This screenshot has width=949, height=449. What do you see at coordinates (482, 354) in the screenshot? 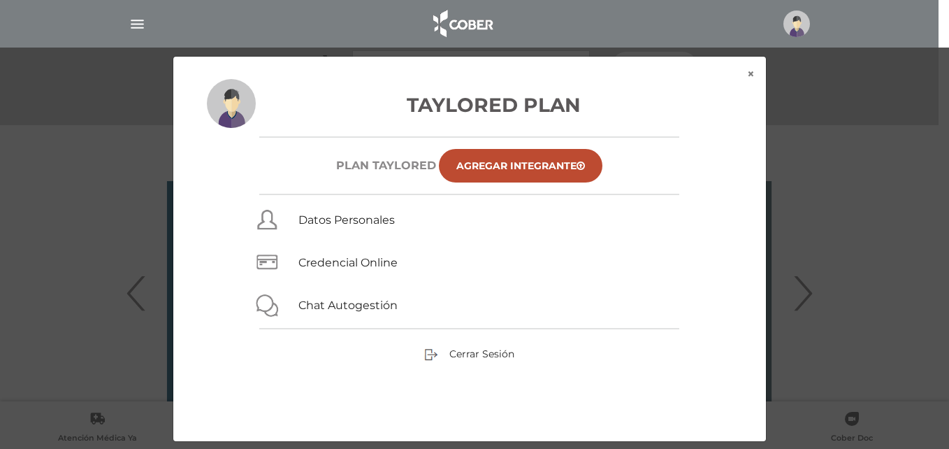
I see `span: Cerrar Sesión` at bounding box center [482, 354].